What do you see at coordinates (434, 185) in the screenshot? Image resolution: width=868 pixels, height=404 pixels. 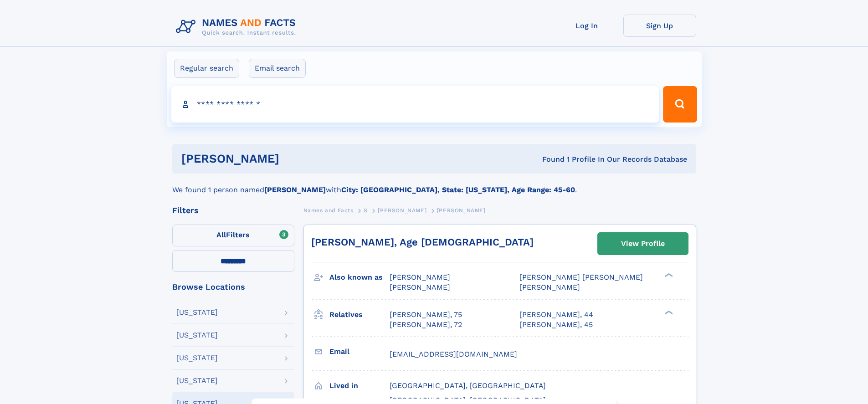 I see `div: We found 1 person named with .` at bounding box center [434, 185].